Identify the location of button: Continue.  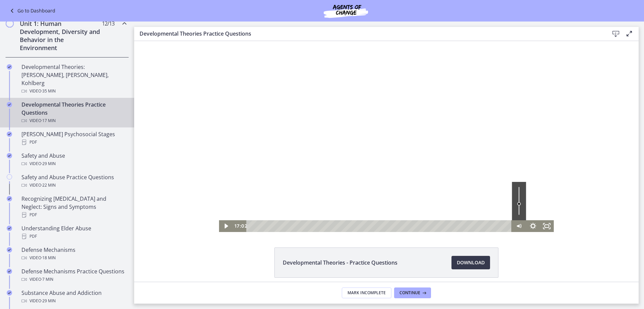
(413, 292).